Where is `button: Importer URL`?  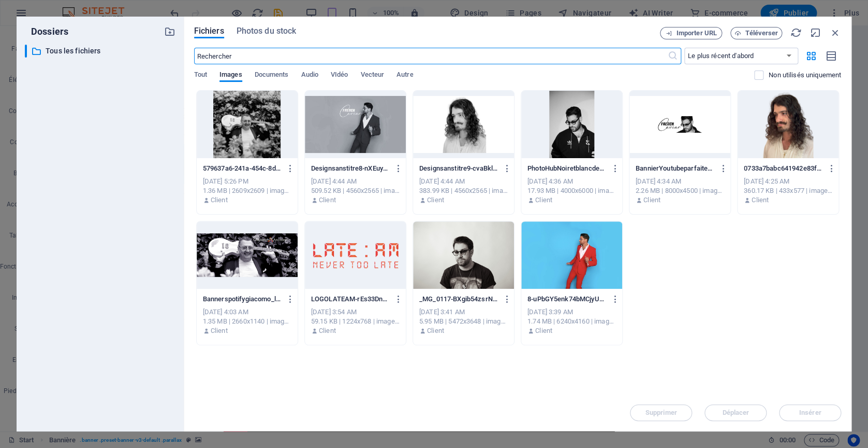 button: Importer URL is located at coordinates (691, 33).